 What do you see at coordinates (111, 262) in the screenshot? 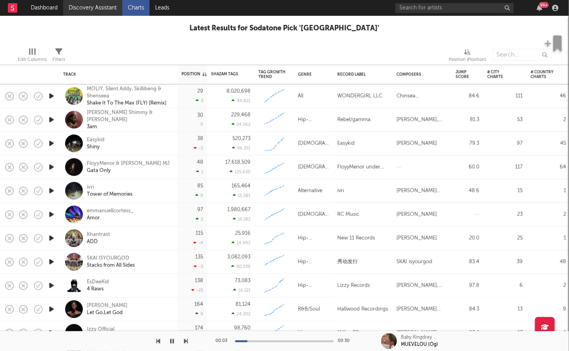
I see `a: SKAI ISYOURGODStacks from All Sides` at bounding box center [111, 262].